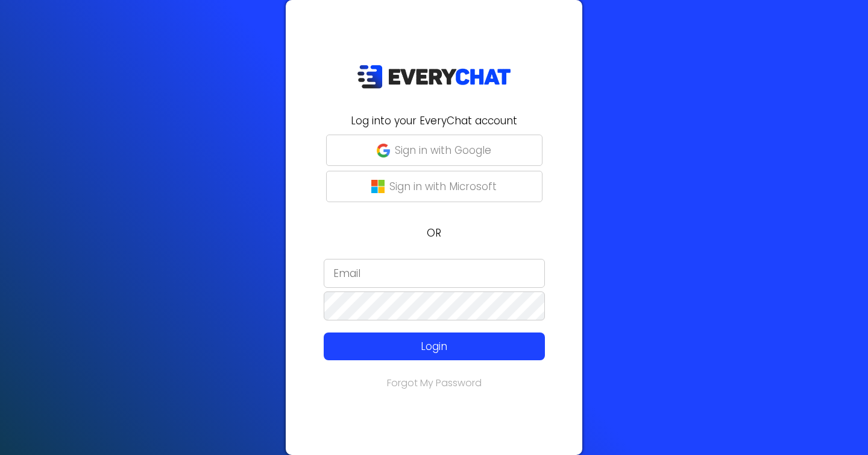 Image resolution: width=868 pixels, height=455 pixels. What do you see at coordinates (434, 77) in the screenshot?
I see `img: EveryChat_logo_dark.png` at bounding box center [434, 77].